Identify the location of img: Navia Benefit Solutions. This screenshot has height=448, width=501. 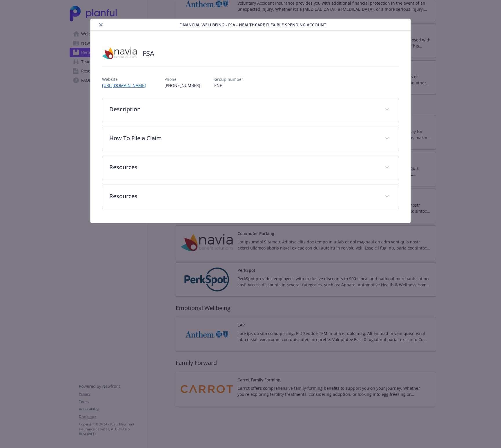
(120, 53).